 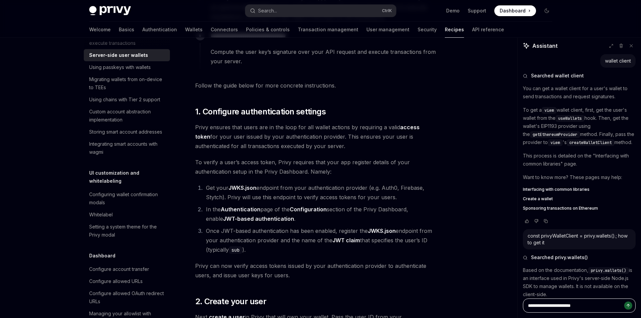 I want to click on img: dark logo, so click(x=110, y=11).